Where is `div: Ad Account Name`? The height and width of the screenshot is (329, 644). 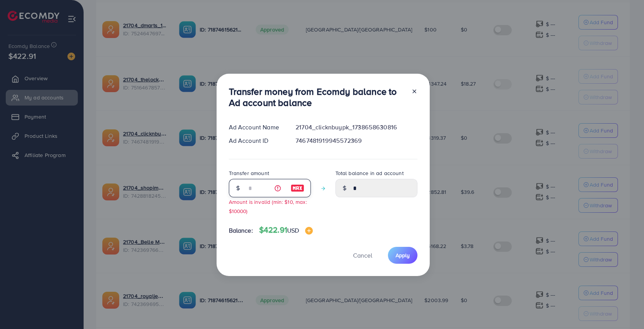
div: Ad Account Name is located at coordinates (256, 127).